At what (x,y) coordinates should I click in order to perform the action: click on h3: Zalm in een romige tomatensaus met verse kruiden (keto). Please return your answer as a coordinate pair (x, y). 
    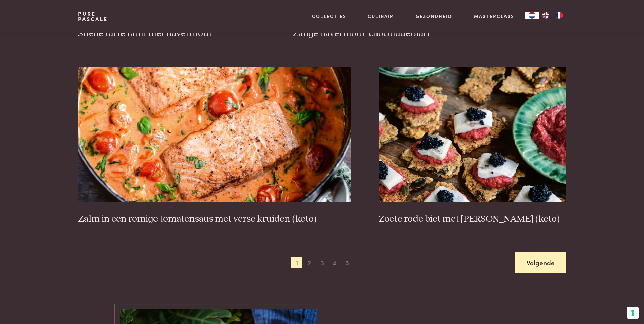
    Looking at the image, I should click on (215, 220).